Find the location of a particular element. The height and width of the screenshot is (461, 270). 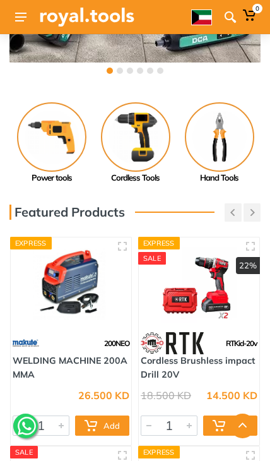

span: 0 is located at coordinates (257, 8).